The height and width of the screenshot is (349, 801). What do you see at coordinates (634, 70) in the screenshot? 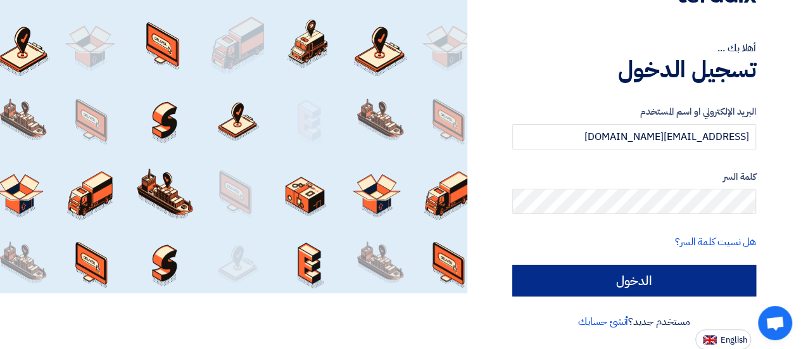
I see `h1: تسجيل الدخول` at bounding box center [634, 70].